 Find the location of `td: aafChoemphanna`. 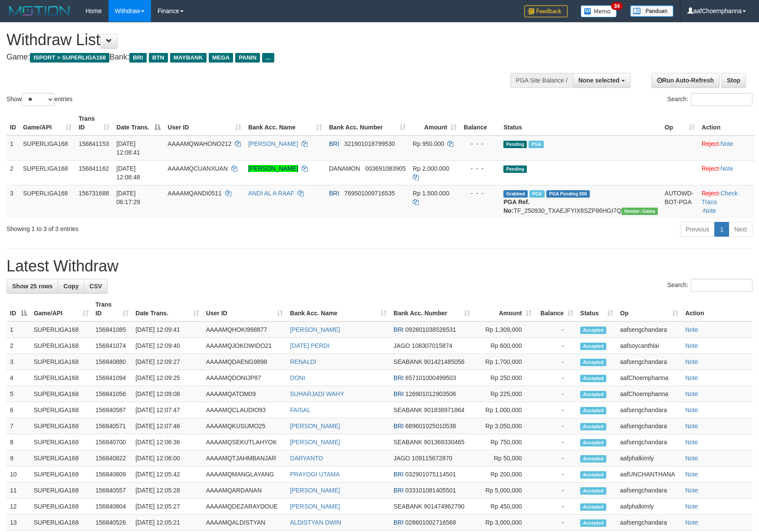

td: aafChoemphanna is located at coordinates (649, 377).